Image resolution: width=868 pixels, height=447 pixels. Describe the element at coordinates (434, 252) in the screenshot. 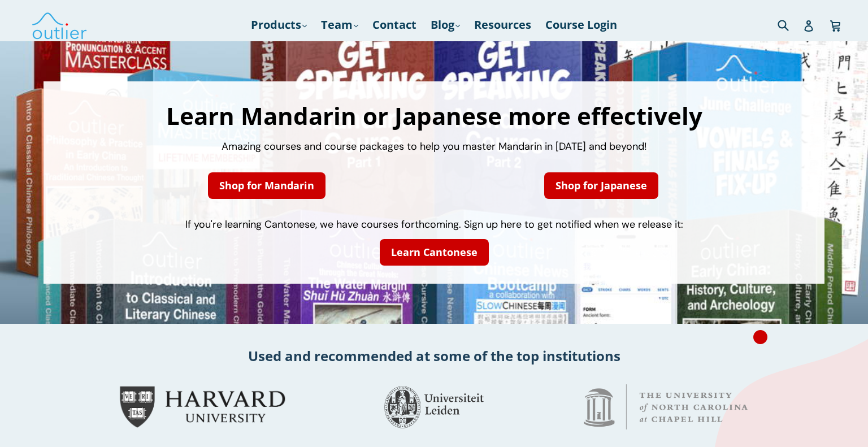

I see `a: Learn Cantonese` at that location.